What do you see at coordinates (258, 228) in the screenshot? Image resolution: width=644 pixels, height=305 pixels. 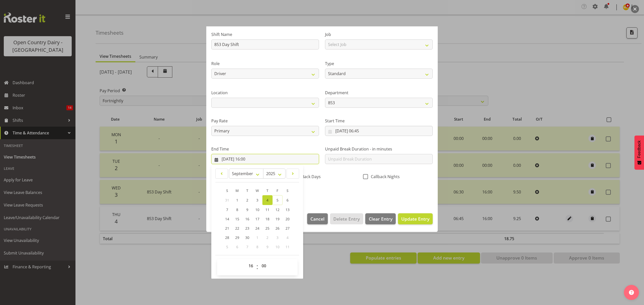 I see `span: 24` at bounding box center [258, 228].